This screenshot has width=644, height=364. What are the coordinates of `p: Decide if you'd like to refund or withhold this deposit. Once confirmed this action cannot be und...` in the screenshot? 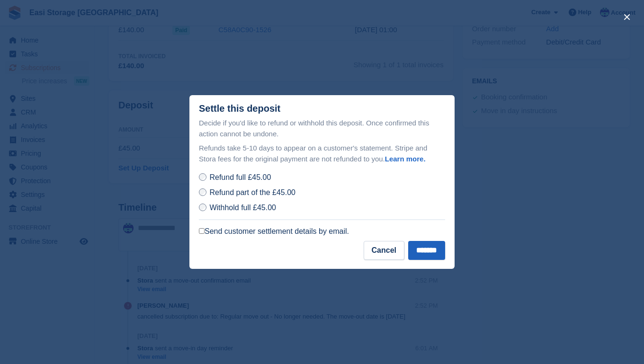 It's located at (322, 128).